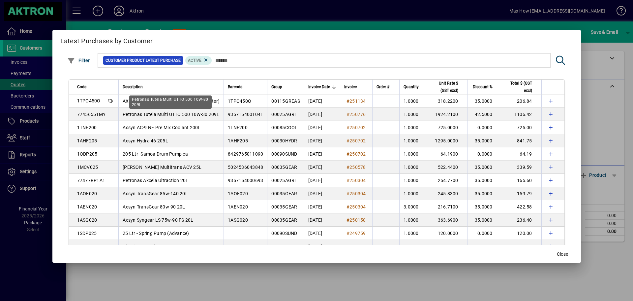  Describe the element at coordinates (87, 246) in the screenshot. I see `span: 1OPJ005` at that location.